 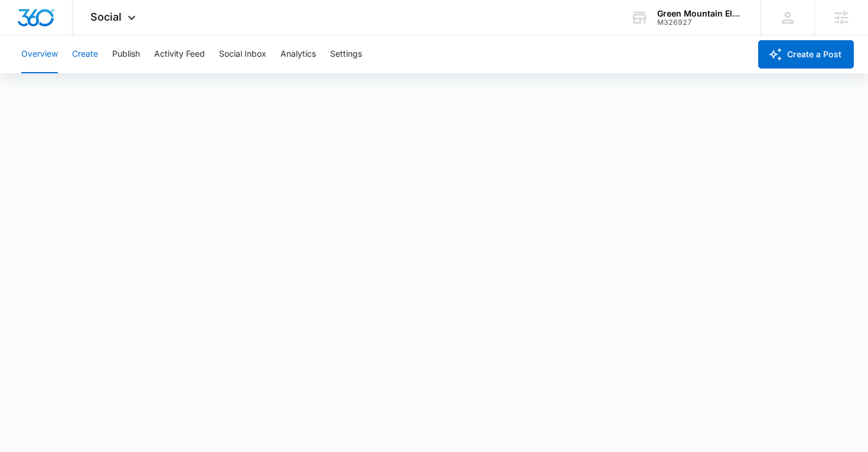 I want to click on button: Analytics, so click(x=299, y=55).